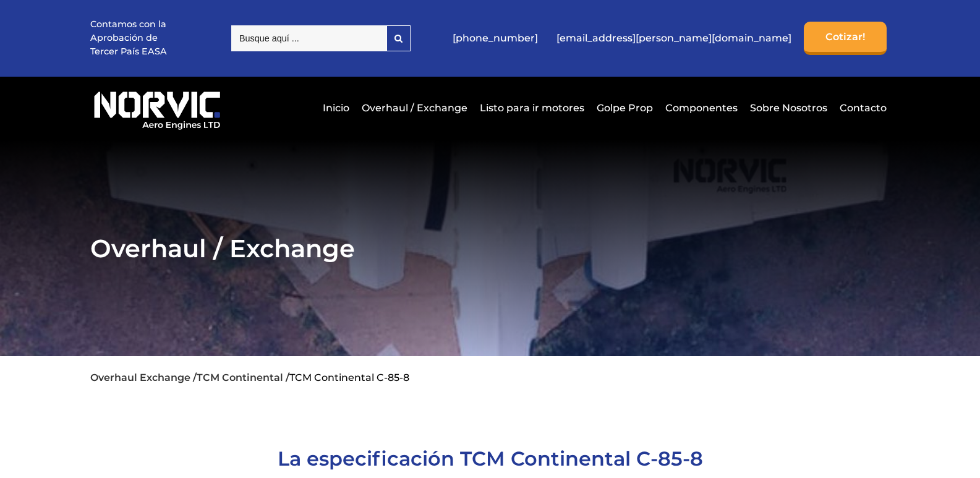 Image resolution: width=980 pixels, height=478 pixels. What do you see at coordinates (490, 248) in the screenshot?
I see `h2: Overhaul / Exchange` at bounding box center [490, 248].